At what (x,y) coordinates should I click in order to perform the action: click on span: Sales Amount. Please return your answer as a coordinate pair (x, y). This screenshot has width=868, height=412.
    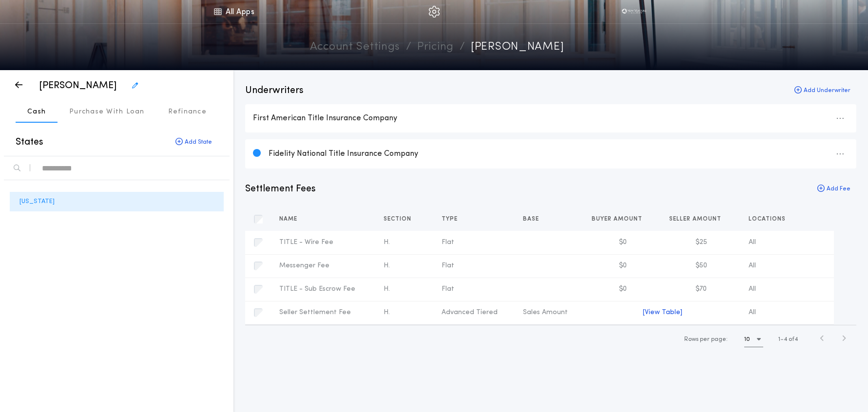
    Looking at the image, I should click on (546, 312).